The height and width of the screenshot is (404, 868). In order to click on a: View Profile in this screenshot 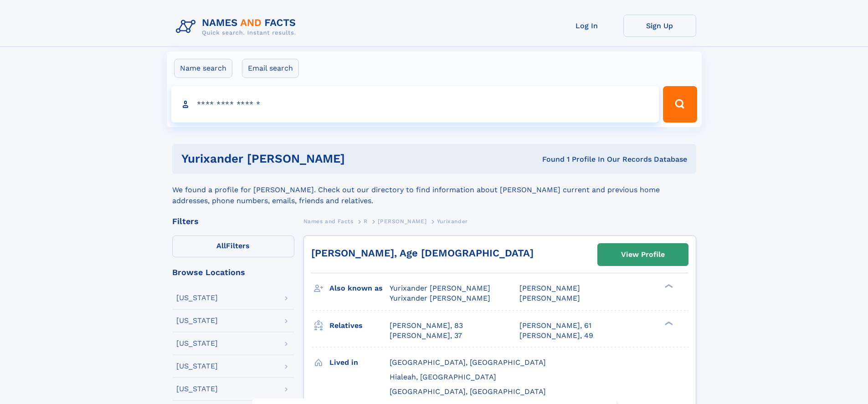, I will do `click(643, 255)`.